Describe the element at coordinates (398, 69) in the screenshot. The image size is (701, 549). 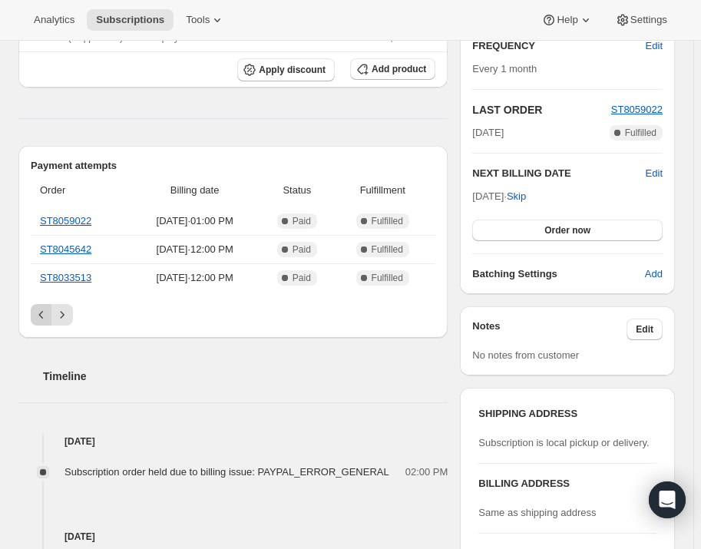
I see `span: Add product` at that location.